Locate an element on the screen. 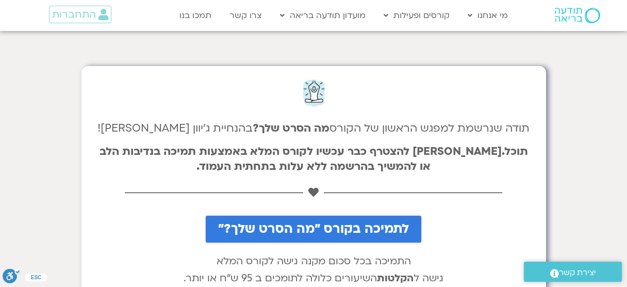  a: לתמיכה בקורס "מה הסרט שלך?" is located at coordinates (314, 229).